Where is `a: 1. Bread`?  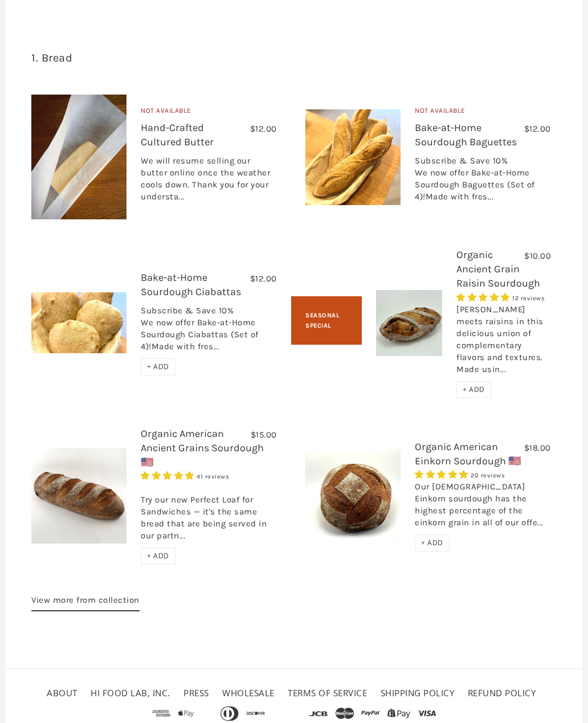
a: 1. Bread is located at coordinates (52, 58).